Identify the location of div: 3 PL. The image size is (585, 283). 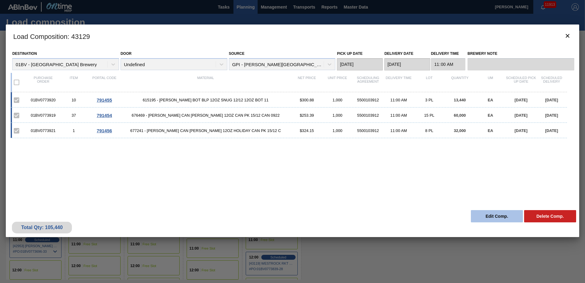
(429, 100).